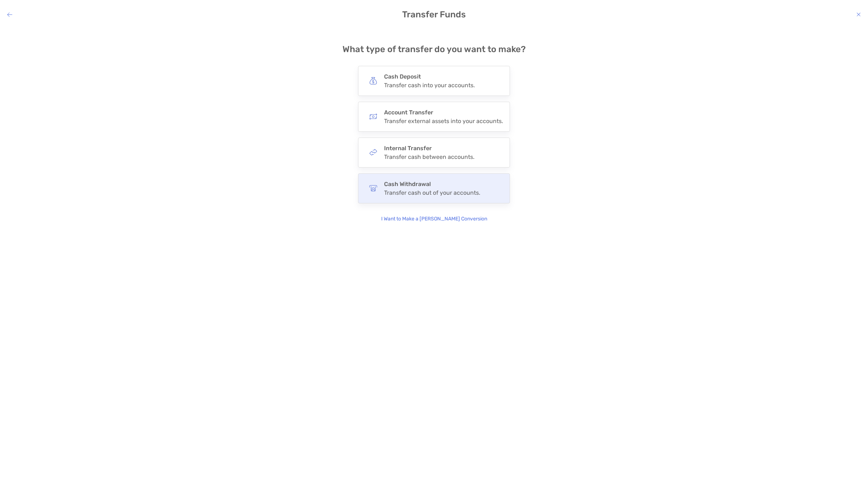 This screenshot has width=868, height=498. I want to click on h4: What type of transfer do you want to make?, so click(434, 49).